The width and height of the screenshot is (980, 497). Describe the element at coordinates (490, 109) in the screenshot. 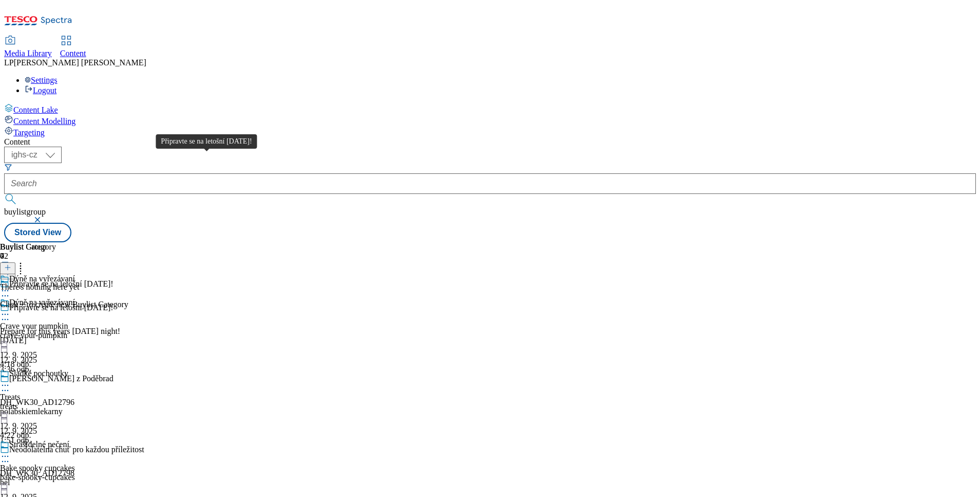

I see `a: Content Lake` at that location.